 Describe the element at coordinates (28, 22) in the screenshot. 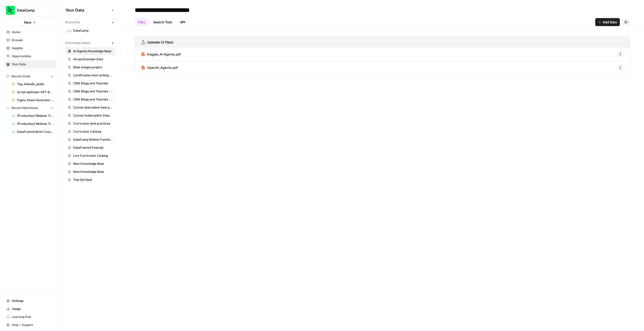

I see `span: New` at that location.